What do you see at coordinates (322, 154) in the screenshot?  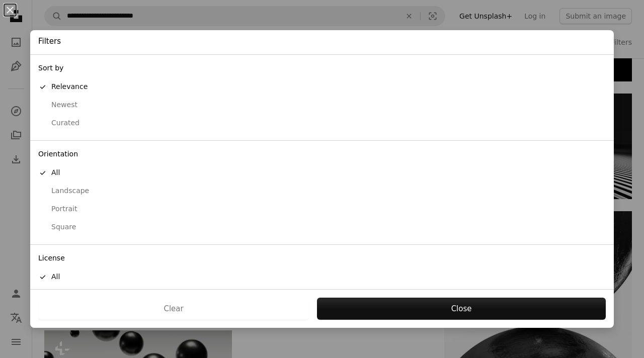 I see `div: Orientation` at bounding box center [322, 154].